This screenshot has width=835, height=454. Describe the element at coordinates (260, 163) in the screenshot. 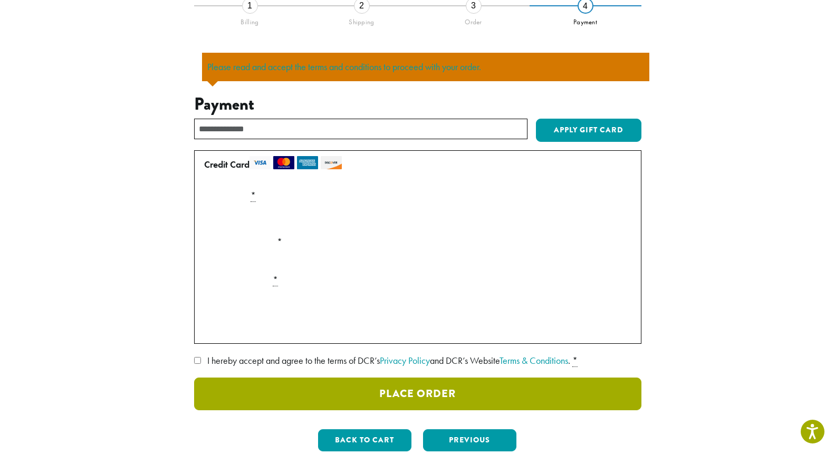

I see `img: visa` at that location.